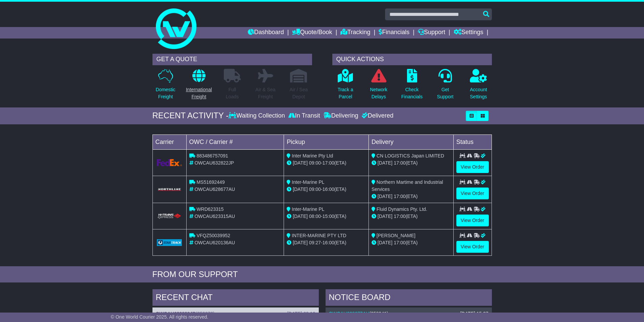 This screenshot has height=322, width=644. What do you see at coordinates (376, 116) in the screenshot?
I see `div: Delivered` at bounding box center [376, 116].